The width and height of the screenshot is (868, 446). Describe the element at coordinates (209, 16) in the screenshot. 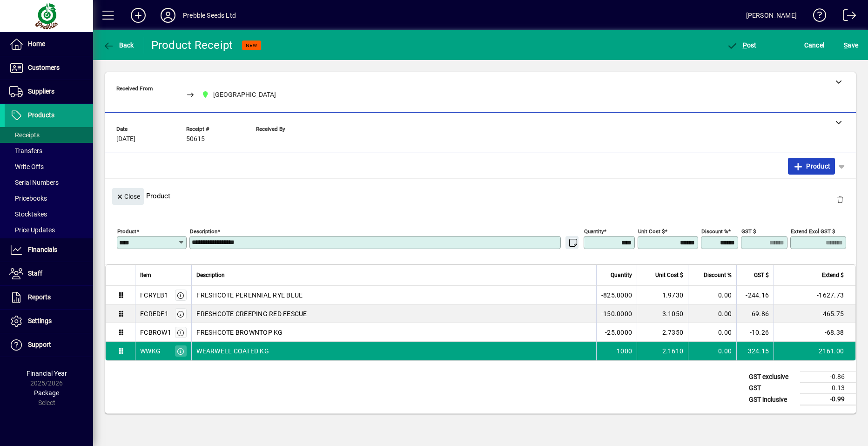

I see `div: Prebble Seeds Ltd` at that location.